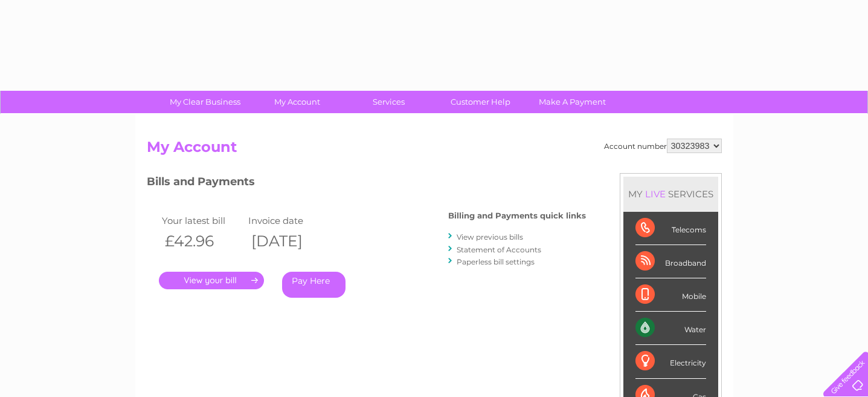 The height and width of the screenshot is (397, 868). Describe the element at coordinates (655, 194) in the screenshot. I see `div: LIVE` at that location.